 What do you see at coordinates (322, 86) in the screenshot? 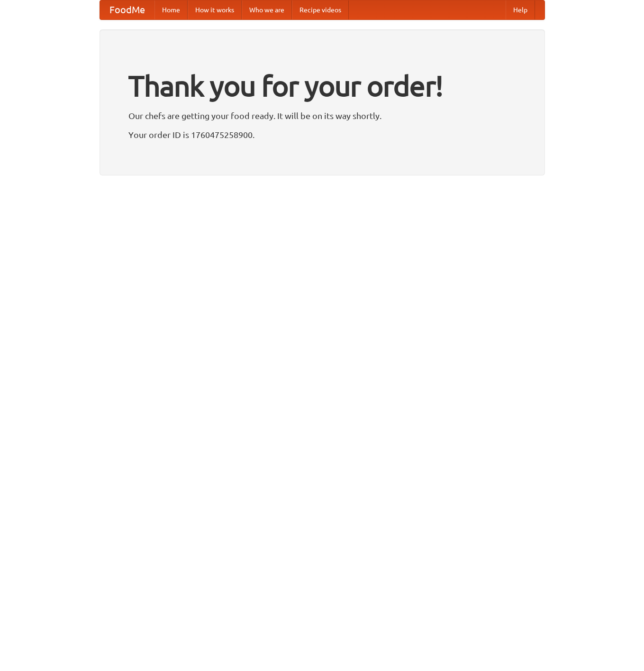
I see `h1: Thank you for your order!` at bounding box center [322, 86].